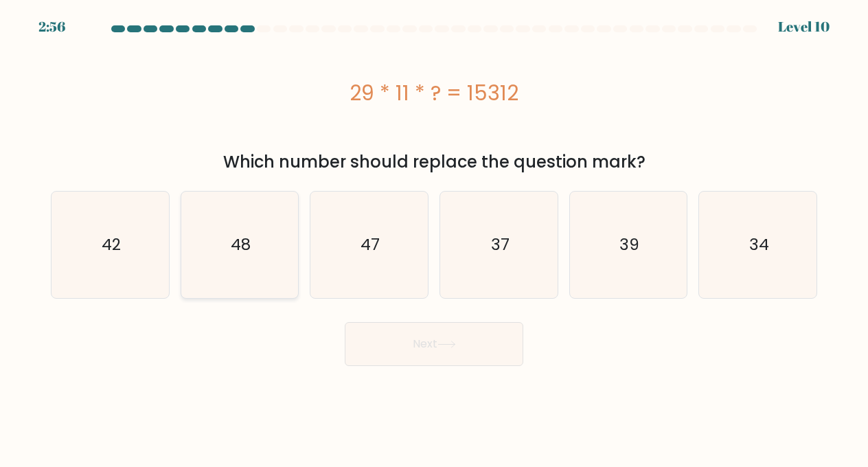 Image resolution: width=868 pixels, height=467 pixels. Describe the element at coordinates (240, 244) in the screenshot. I see `text: 48` at that location.